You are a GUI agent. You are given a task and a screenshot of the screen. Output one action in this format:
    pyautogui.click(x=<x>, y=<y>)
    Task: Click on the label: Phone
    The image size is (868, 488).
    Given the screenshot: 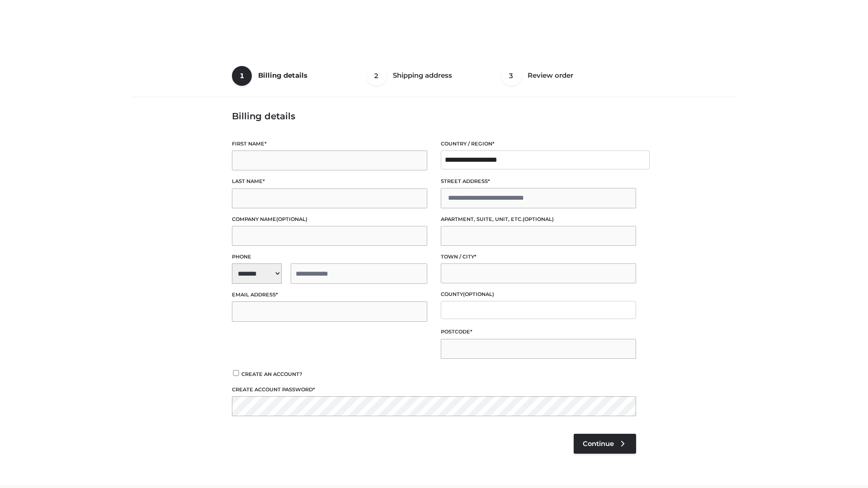 What is the action you would take?
    pyautogui.click(x=329, y=257)
    